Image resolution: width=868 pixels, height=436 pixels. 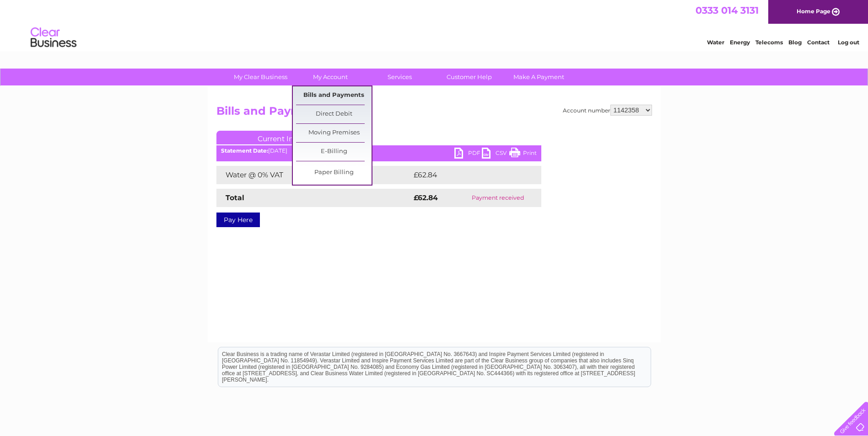 What do you see at coordinates (260, 77) in the screenshot?
I see `a: My Clear Business` at bounding box center [260, 77].